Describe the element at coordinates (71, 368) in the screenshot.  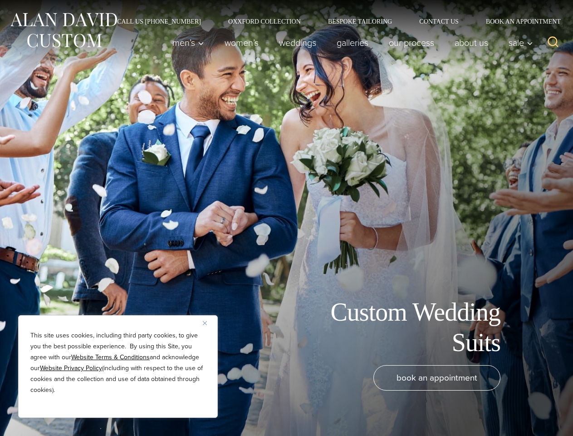
I see `a: Website Privacy Policy` at that location.